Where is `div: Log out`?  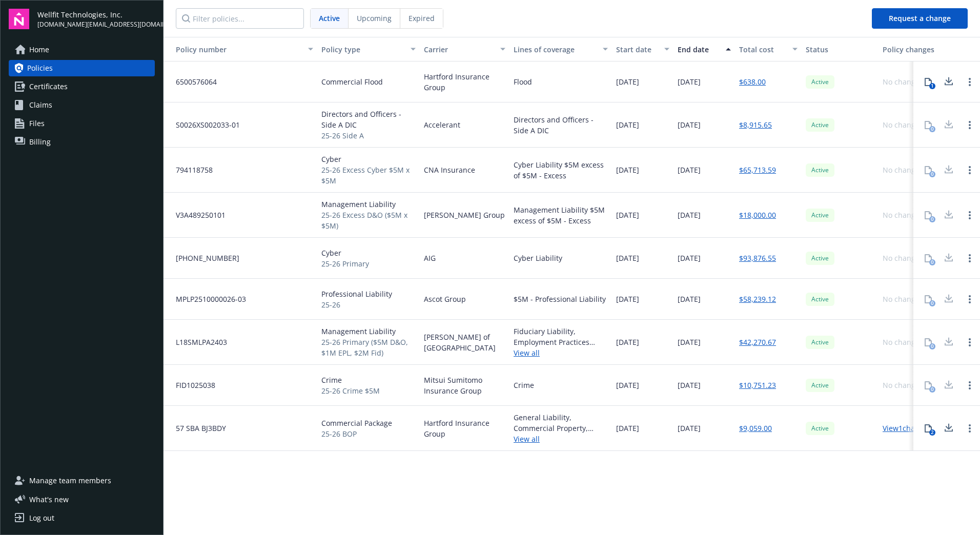
div: Log out is located at coordinates (41, 518).